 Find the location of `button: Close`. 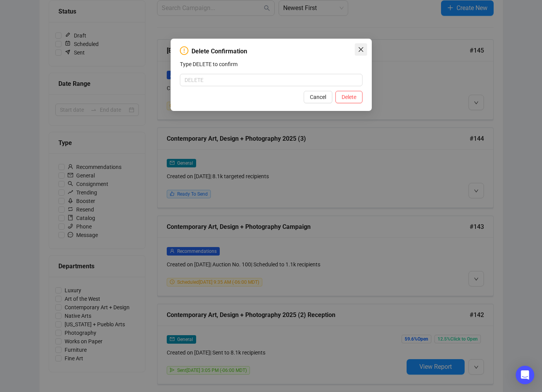

button: Close is located at coordinates (361, 50).